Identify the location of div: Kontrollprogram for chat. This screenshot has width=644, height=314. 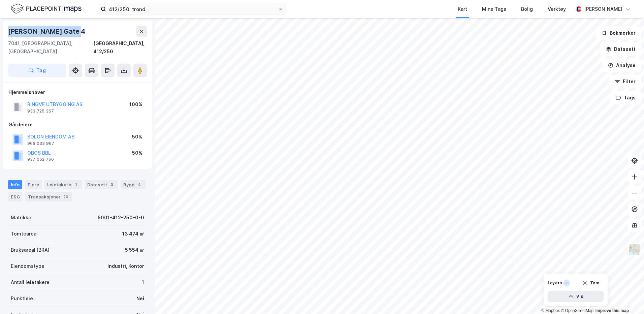
(627, 298).